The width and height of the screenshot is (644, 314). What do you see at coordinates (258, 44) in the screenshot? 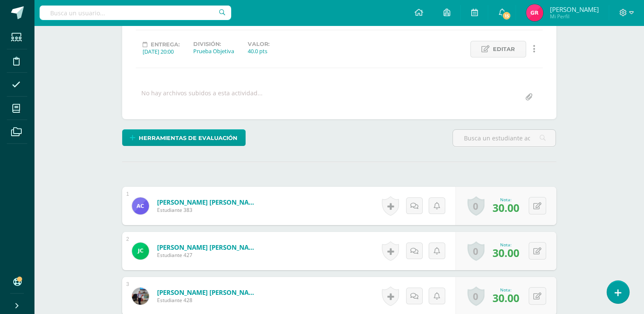
I see `label: Valor:` at bounding box center [258, 44].